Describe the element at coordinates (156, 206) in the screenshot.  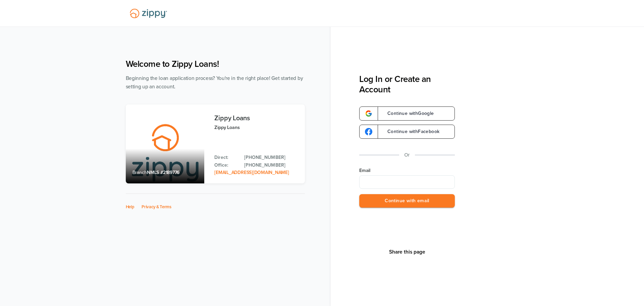
I see `a: Privacy & Terms` at that location.